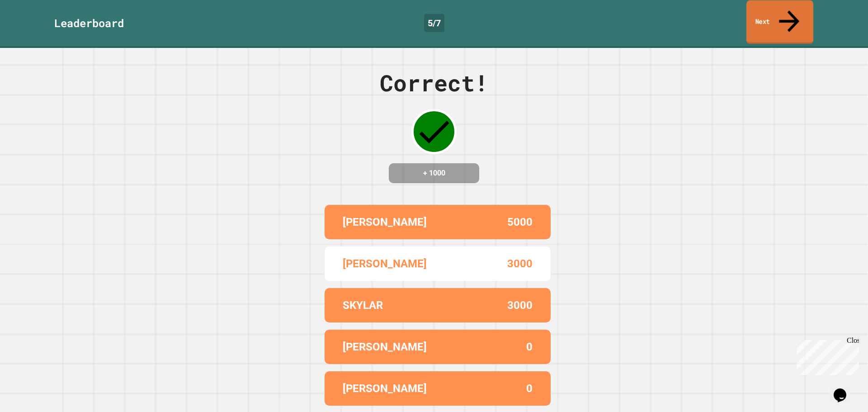  What do you see at coordinates (33, 30) in the screenshot?
I see `div: Chat with us now!Close` at bounding box center [33, 30].